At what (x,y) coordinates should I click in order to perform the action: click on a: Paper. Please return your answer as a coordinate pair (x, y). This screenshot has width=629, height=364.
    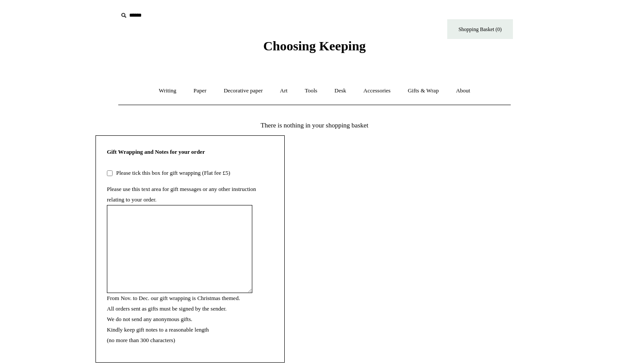
    Looking at the image, I should click on (200, 91).